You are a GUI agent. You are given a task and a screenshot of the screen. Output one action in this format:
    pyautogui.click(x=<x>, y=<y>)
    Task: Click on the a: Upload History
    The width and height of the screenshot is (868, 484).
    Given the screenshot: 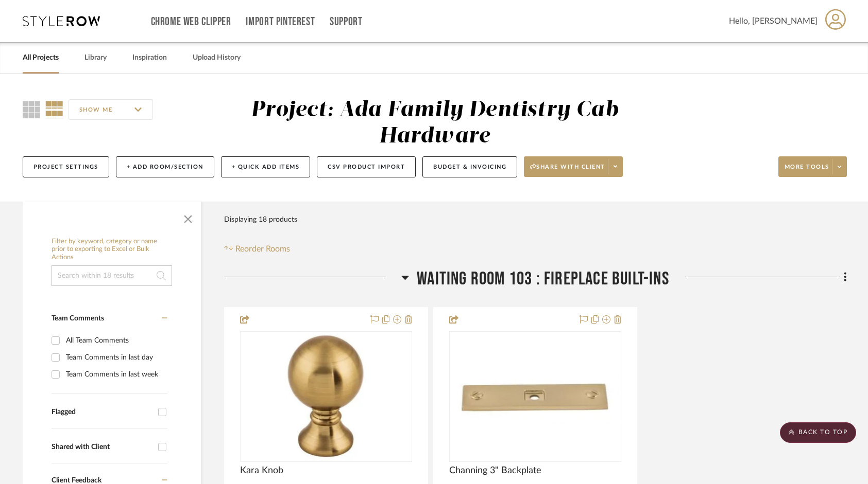 What is the action you would take?
    pyautogui.click(x=216, y=57)
    